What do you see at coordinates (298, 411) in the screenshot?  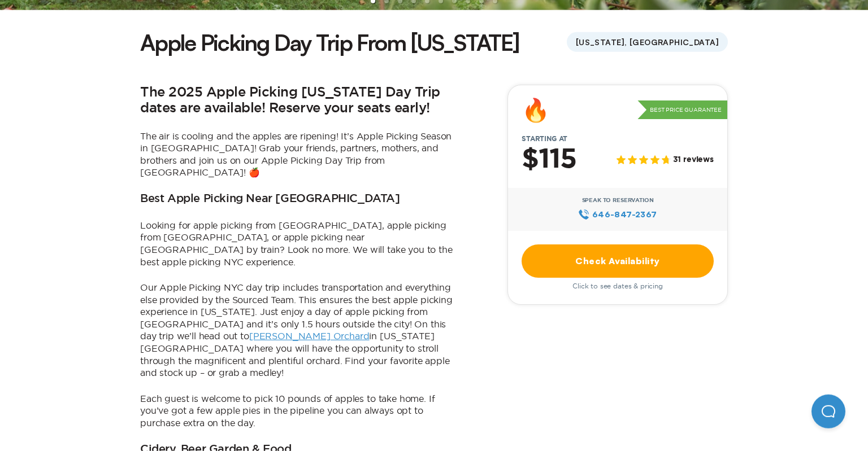 I see `p: Each guest is welcome to pick 10 pounds of apples to take home. If you’ve got a few apple pies in...` at bounding box center [298, 411].